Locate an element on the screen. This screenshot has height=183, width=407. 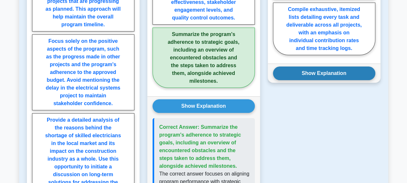
label: Focus solely on the positive aspects of the program, such as the progress made in other projects ... is located at coordinates (83, 72).